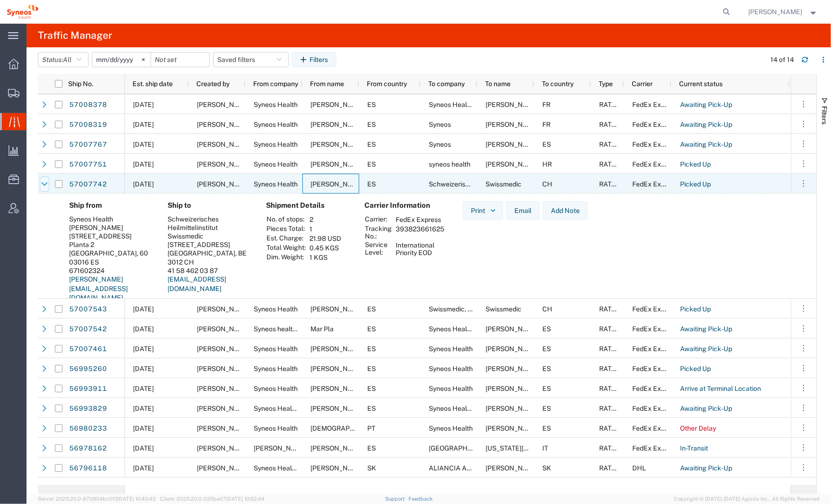 The height and width of the screenshot is (504, 831). Describe the element at coordinates (63, 60) in the screenshot. I see `button: Status:All` at that location.